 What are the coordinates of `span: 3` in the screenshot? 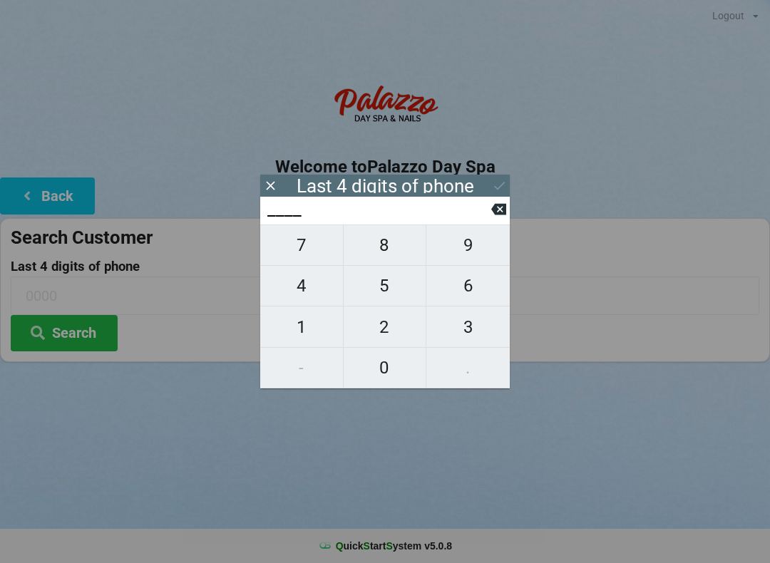 It's located at (467, 327).